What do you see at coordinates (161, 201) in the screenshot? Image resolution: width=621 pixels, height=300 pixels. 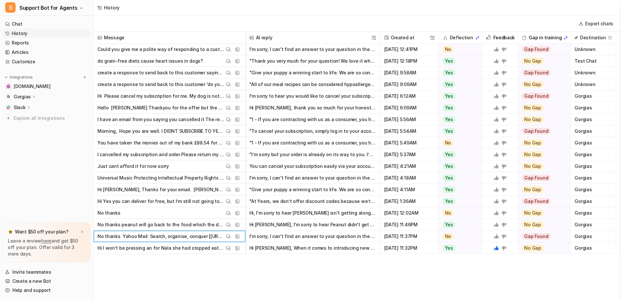 I see `p: Hi Yes you can deliver for free, but I’m still not going to be able to afford it when it comes to...` at bounding box center [161, 201].